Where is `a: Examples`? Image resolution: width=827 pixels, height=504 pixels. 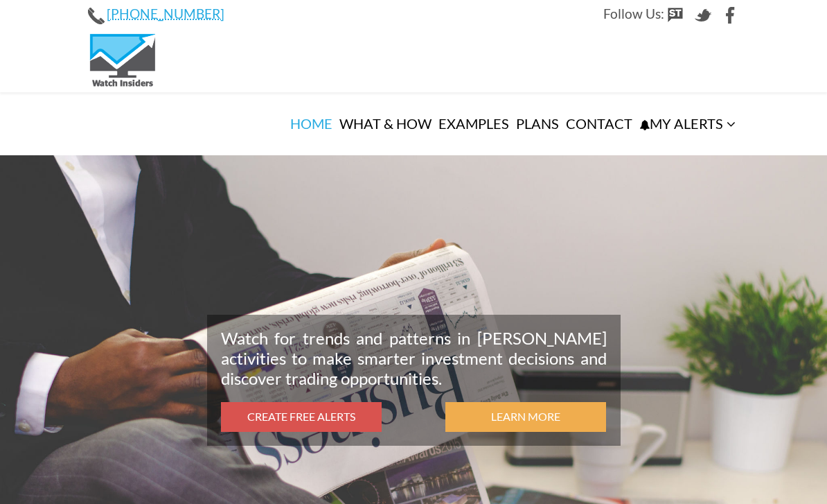
a: Examples is located at coordinates (474, 123).